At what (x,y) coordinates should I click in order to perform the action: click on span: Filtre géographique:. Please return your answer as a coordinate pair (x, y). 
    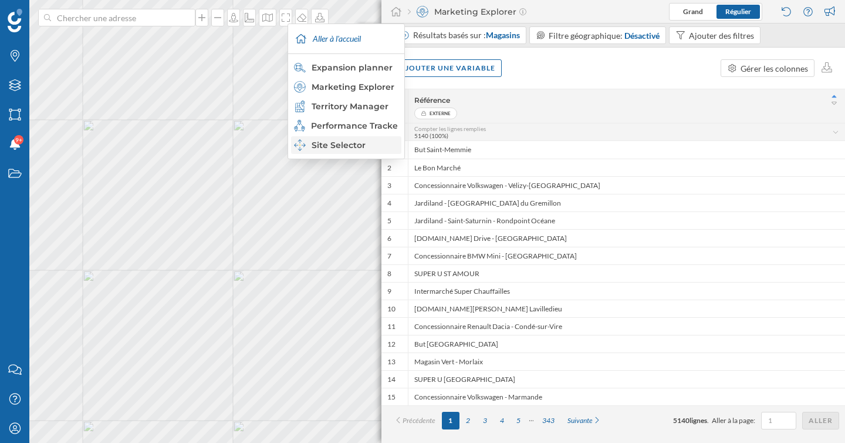
    Looking at the image, I should click on (586, 35).